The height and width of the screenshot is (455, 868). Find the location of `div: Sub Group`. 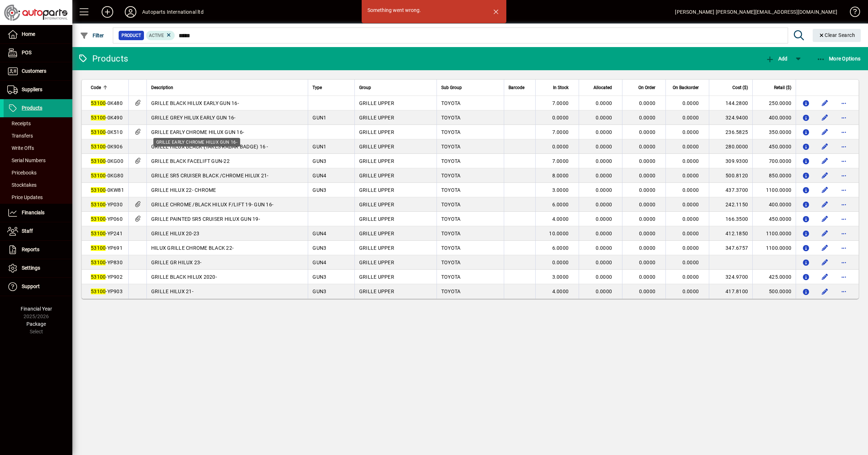

div: Sub Group is located at coordinates (470, 87).